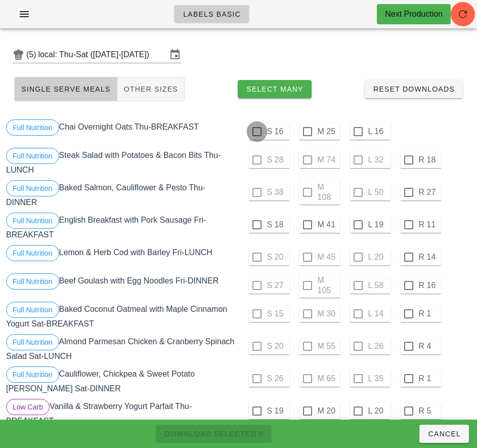 The image size is (477, 448). I want to click on a: Labels Basic, so click(212, 14).